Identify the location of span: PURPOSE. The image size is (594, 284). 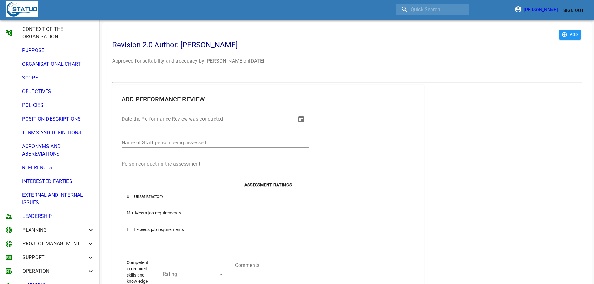
(58, 50).